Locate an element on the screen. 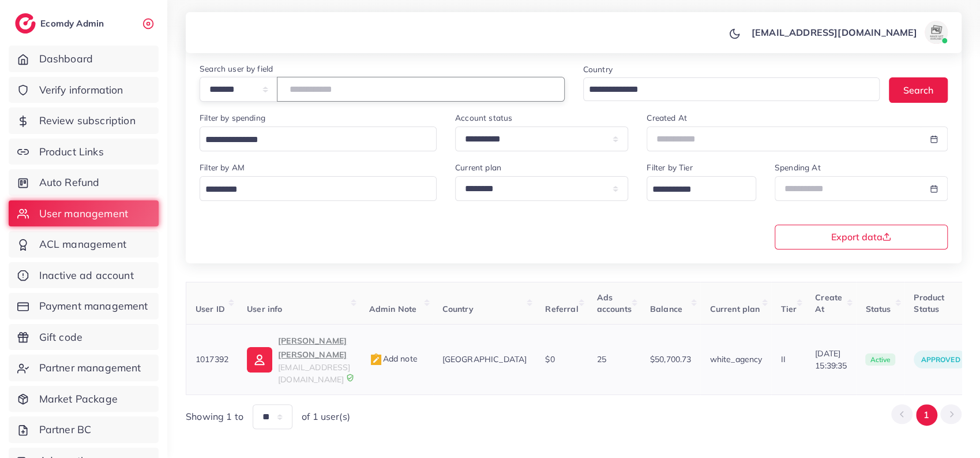 This screenshot has height=458, width=980. span: ACL management is located at coordinates (82, 244).